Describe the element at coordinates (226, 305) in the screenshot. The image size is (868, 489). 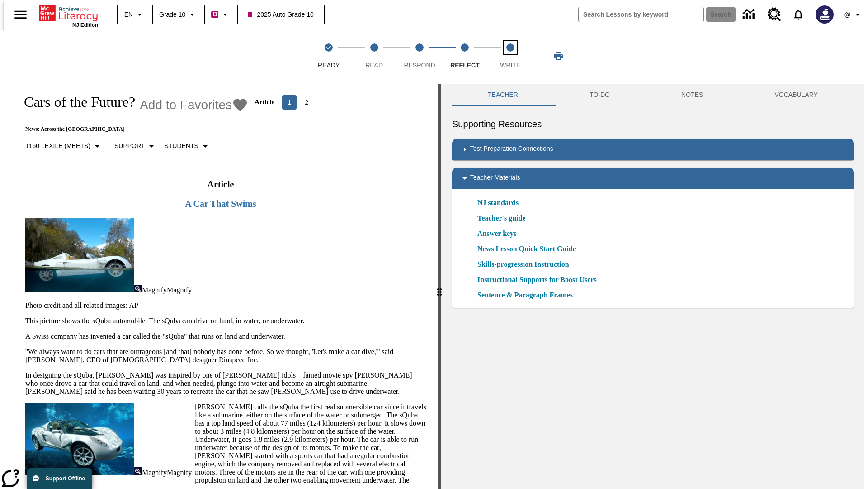
I see `p: Photo credit and all related images: AP` at that location.